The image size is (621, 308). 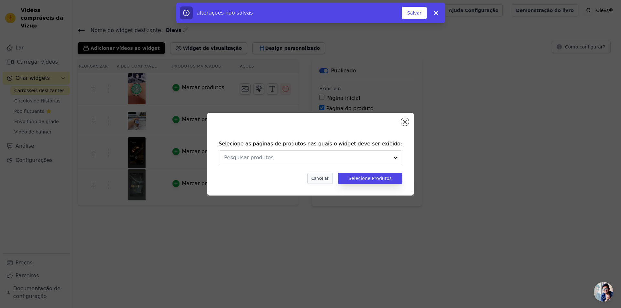 I want to click on font: Salvar, so click(x=414, y=13).